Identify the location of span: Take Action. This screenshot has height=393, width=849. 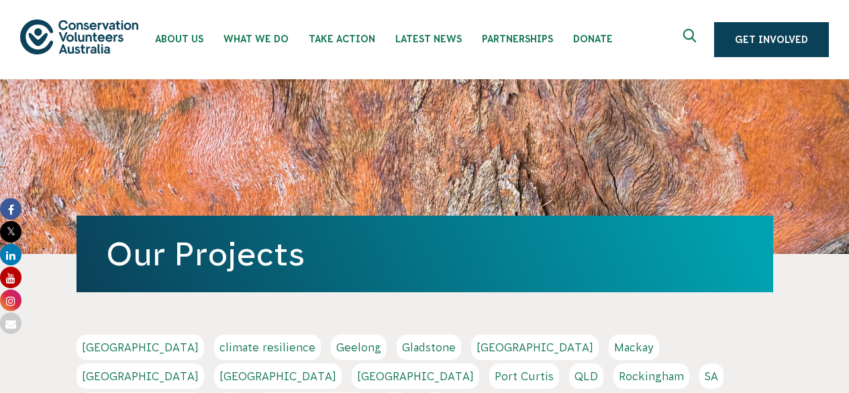
(342, 39).